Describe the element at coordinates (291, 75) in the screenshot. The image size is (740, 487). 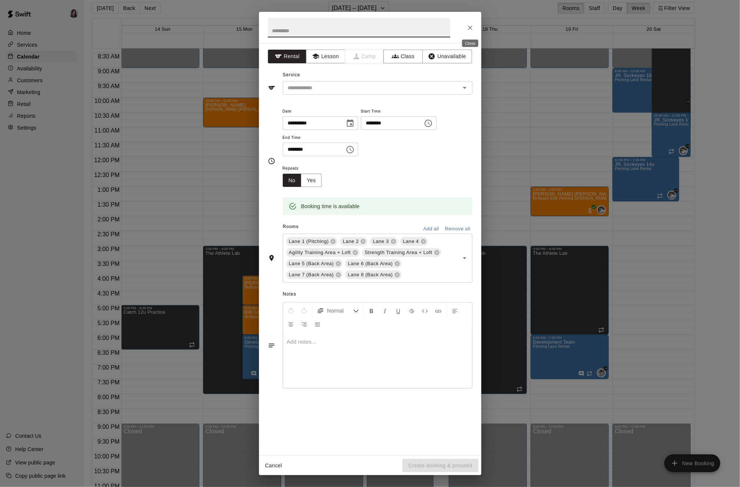
I see `span: Service` at that location.